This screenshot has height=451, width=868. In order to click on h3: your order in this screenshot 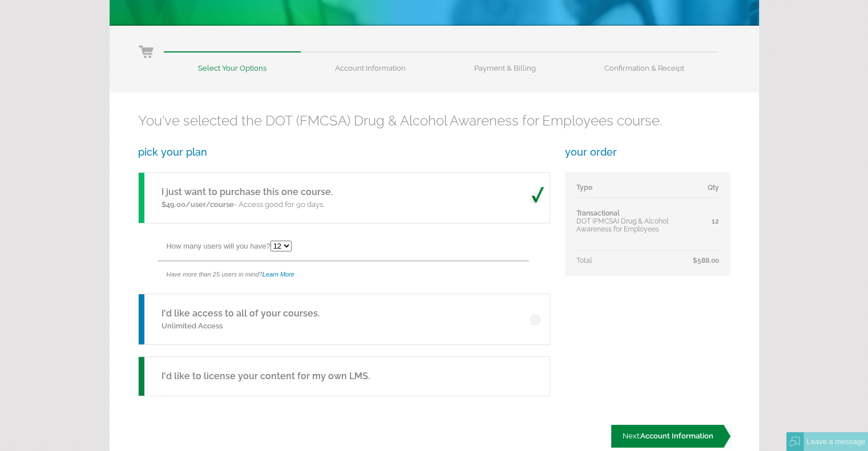, I will do `click(648, 152)`.